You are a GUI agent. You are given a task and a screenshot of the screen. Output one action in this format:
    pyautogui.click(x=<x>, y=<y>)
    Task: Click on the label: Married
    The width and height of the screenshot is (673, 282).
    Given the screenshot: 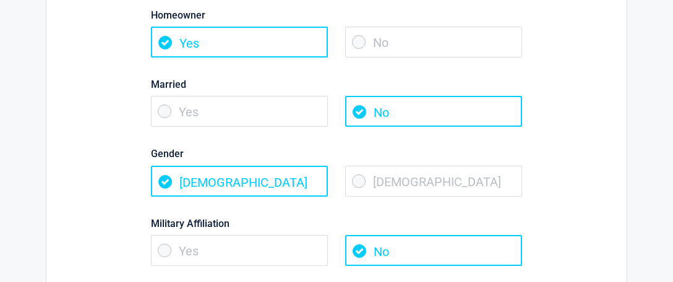 What is the action you would take?
    pyautogui.click(x=337, y=84)
    